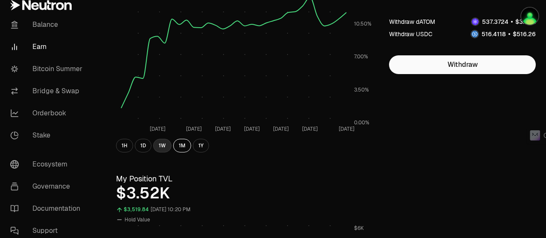 This screenshot has height=238, width=546. I want to click on span: Hold Value, so click(137, 220).